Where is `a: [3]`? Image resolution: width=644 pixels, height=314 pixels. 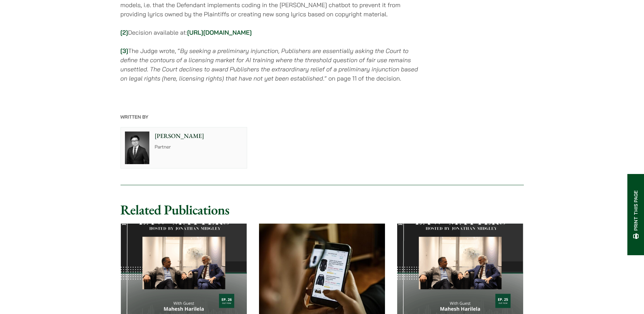 a: [3] is located at coordinates (124, 50).